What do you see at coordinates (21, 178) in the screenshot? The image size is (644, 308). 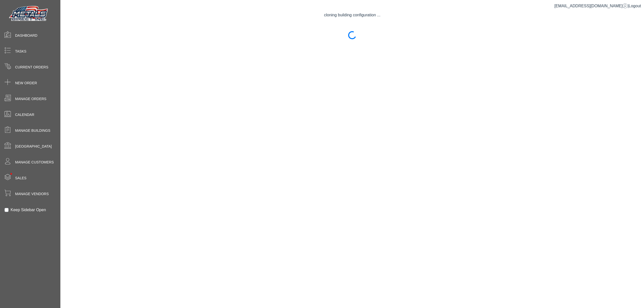 I see `span: Sales` at bounding box center [21, 178].